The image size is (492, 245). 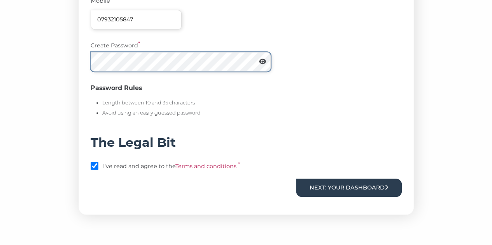 I want to click on strong: Password Rules, so click(x=116, y=88).